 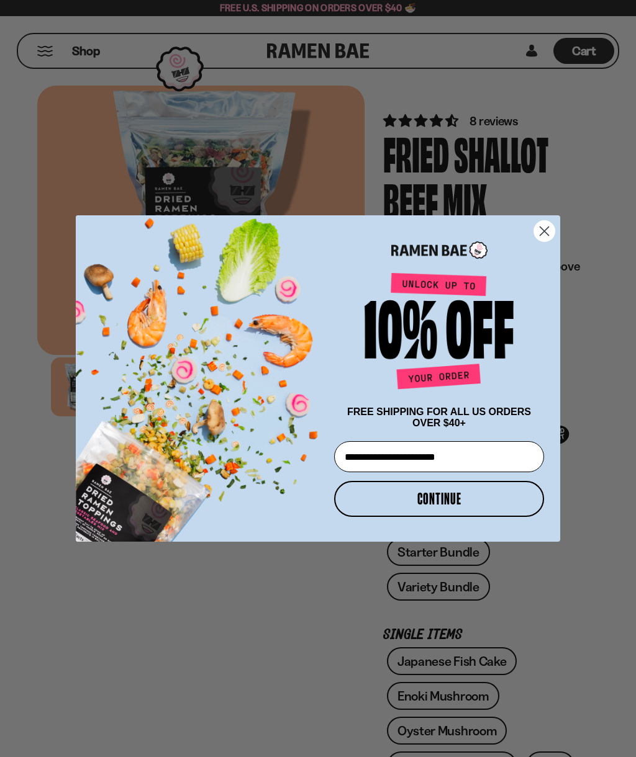 What do you see at coordinates (439, 417) in the screenshot?
I see `span: FREE SHIPPING FOR ALL US ORDERS OVER $40+` at bounding box center [439, 417].